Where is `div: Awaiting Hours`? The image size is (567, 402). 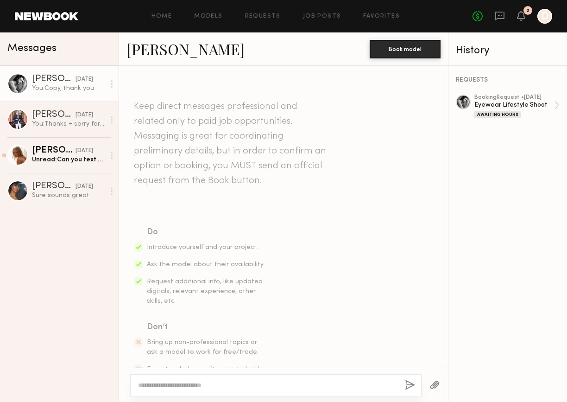 div: Awaiting Hours is located at coordinates (498, 114).